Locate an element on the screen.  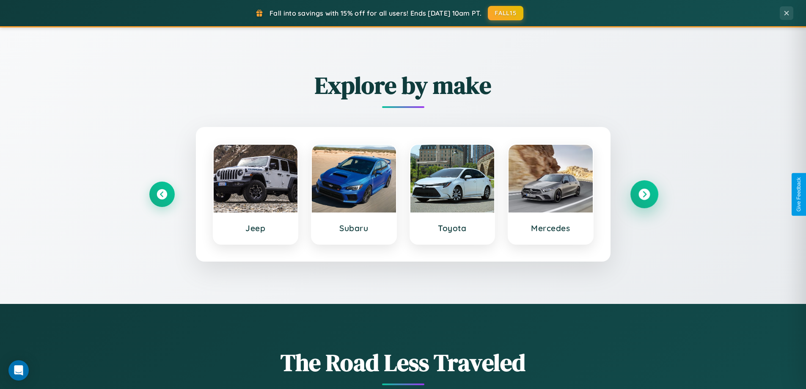
h3: Mercedes is located at coordinates (551, 228).